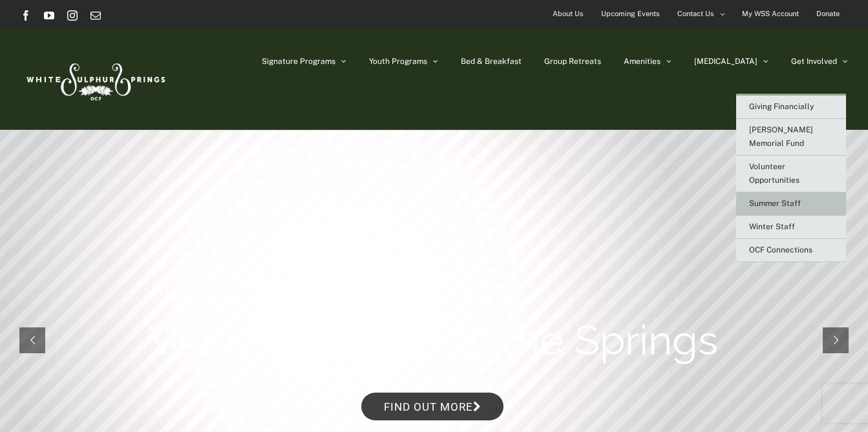 The width and height of the screenshot is (868, 432). What do you see at coordinates (695, 13) in the screenshot?
I see `span: Contact Us` at bounding box center [695, 13].